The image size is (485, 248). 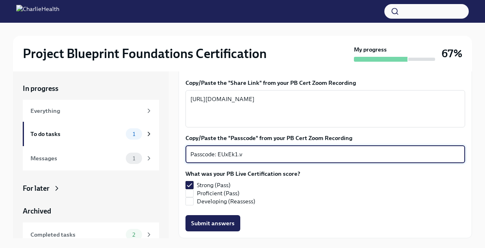 I want to click on h2: Project Blueprint Foundations Certification, so click(x=145, y=54).